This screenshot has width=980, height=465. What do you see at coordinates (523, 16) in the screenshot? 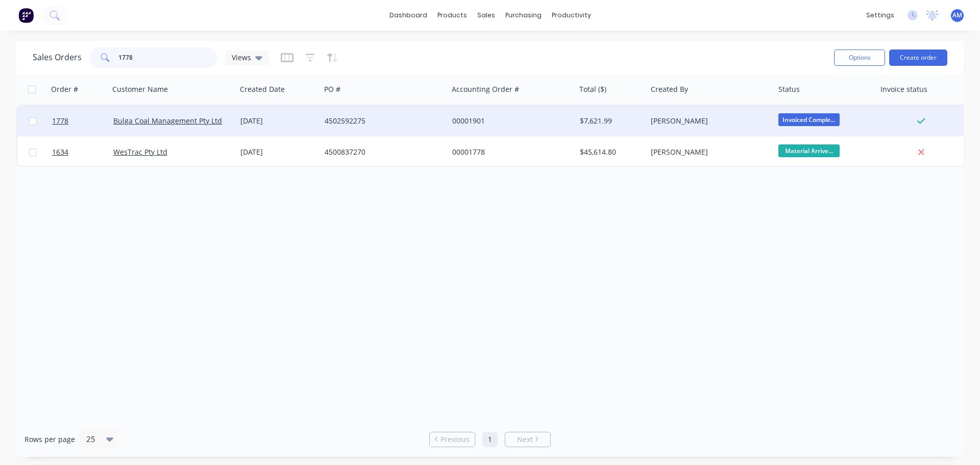
I see `div: purchasing` at bounding box center [523, 16].